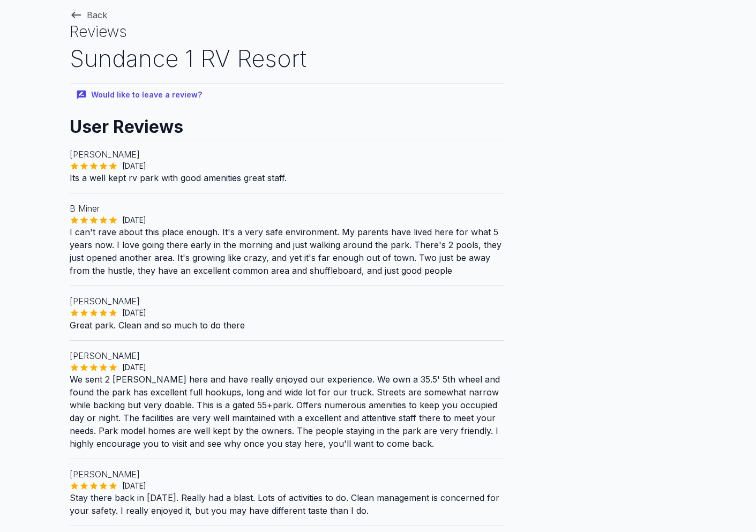 The width and height of the screenshot is (756, 532). What do you see at coordinates (286, 178) in the screenshot?
I see `p: Its a well kept rv park with good amenities great staff.` at bounding box center [286, 178].